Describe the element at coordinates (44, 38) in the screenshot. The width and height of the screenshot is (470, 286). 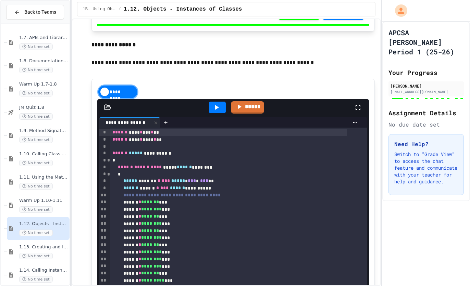
I see `span: 1.7. APIs and Libraries` at that location.